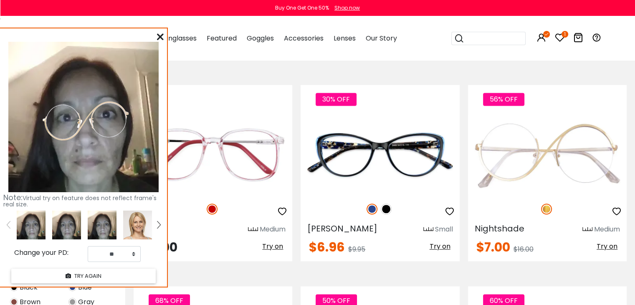 This screenshot has height=305, width=635. I want to click on img: Red Bloda - TR ,Universal Bridge Fit, so click(213, 154).